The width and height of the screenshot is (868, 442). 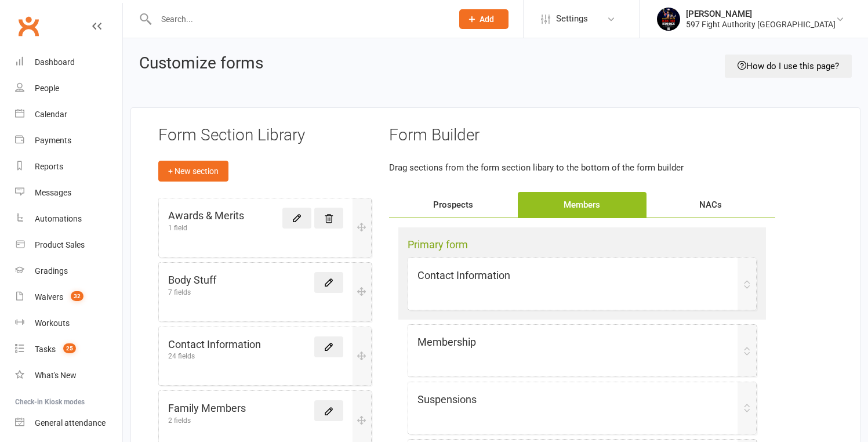 What do you see at coordinates (29, 26) in the screenshot?
I see `a: Clubworx` at bounding box center [29, 26].